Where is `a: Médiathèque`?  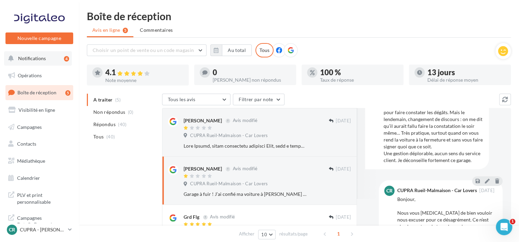 a: Médiathèque is located at coordinates (39, 161).